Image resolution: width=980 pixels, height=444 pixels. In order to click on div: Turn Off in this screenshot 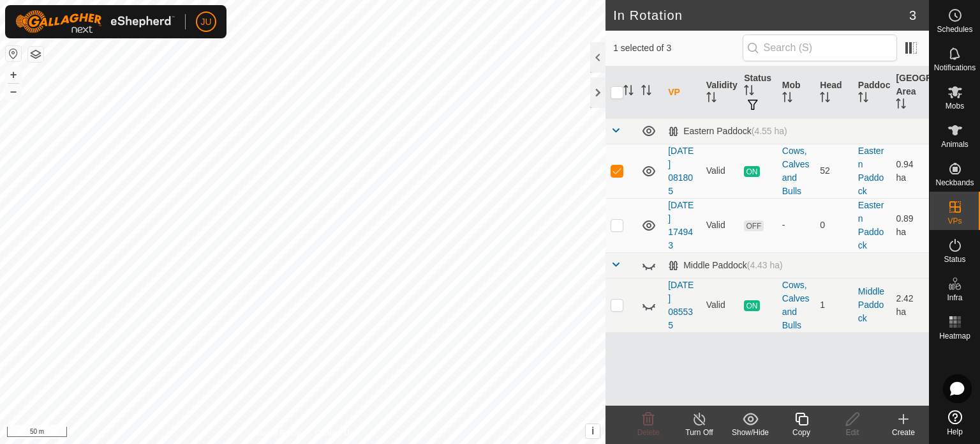, I will do `click(699, 432)`.